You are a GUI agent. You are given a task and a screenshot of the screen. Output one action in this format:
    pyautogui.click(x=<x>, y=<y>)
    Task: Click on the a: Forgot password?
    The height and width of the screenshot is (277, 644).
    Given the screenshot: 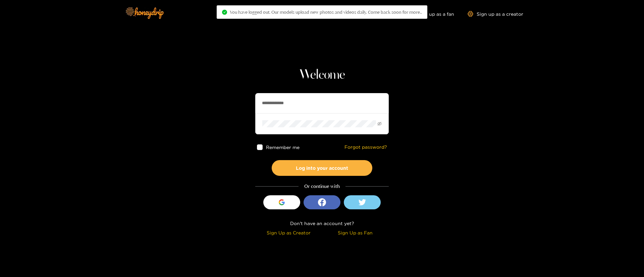 What is the action you would take?
    pyautogui.click(x=366, y=147)
    